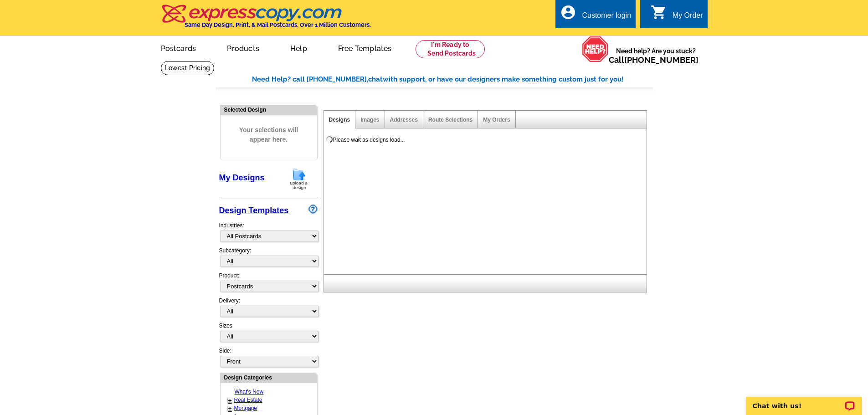 The height and width of the screenshot is (415, 868). Describe the element at coordinates (687, 18) in the screenshot. I see `div: My Order` at that location.